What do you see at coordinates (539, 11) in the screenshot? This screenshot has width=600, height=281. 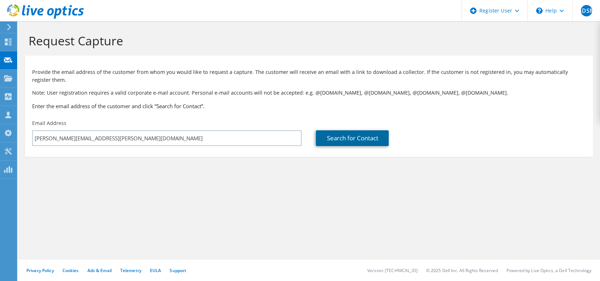 I see `svg: \n` at bounding box center [539, 11].